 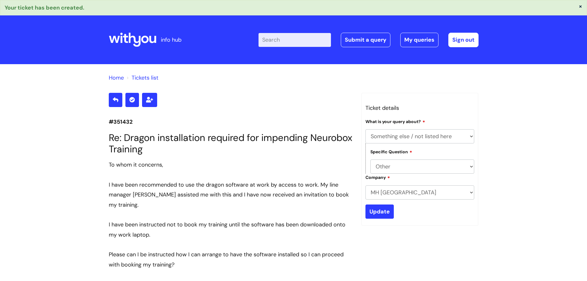 I want to click on label: Specific Question, so click(x=391, y=151).